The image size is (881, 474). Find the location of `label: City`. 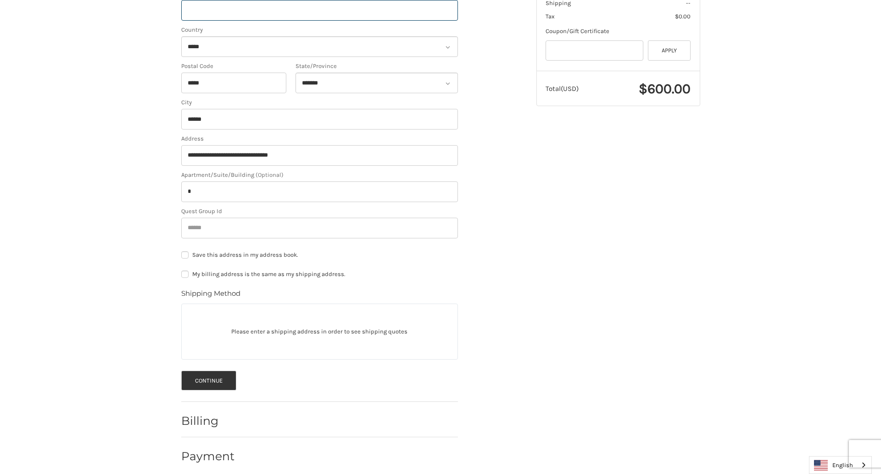

label: City is located at coordinates (319, 102).